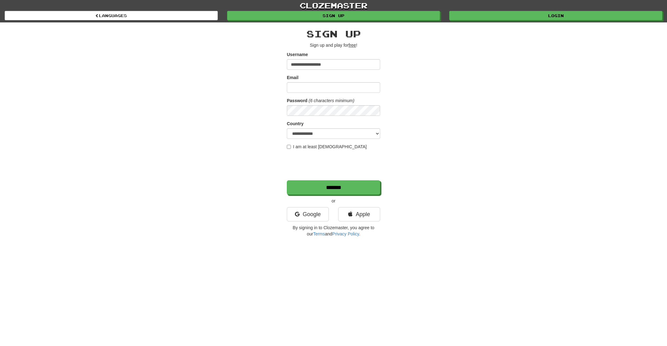  What do you see at coordinates (111, 16) in the screenshot?
I see `a: Languages` at bounding box center [111, 16].